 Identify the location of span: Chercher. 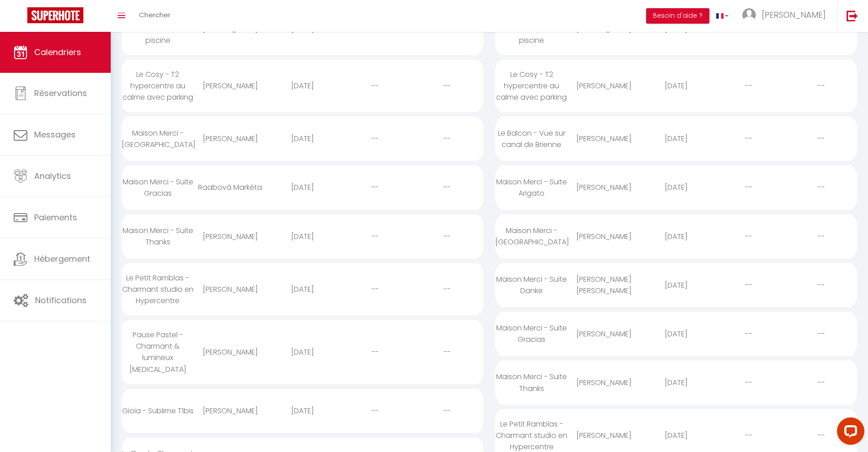
(155, 15).